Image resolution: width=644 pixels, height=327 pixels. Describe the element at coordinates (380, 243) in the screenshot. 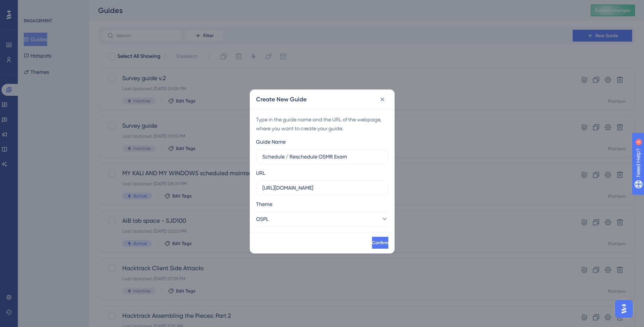

I see `span: Confirm` at that location.